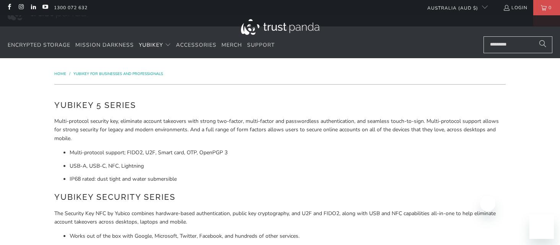 This screenshot has width=560, height=245. What do you see at coordinates (280, 105) in the screenshot?
I see `h2: YubiKey 5 Series` at bounding box center [280, 105].